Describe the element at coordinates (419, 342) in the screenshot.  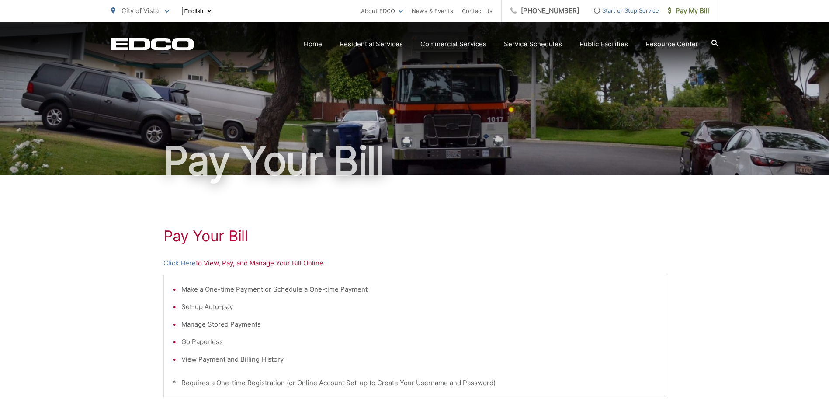
I see `li: Go Paperless` at that location.